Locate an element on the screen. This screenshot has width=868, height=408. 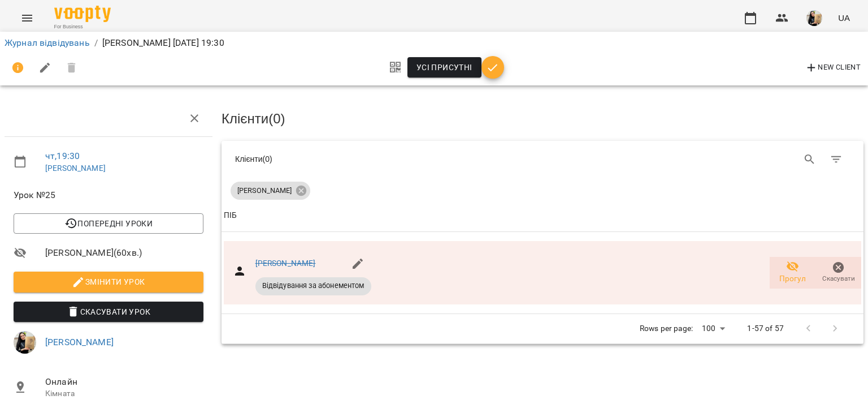
button: Menu is located at coordinates (27, 18).